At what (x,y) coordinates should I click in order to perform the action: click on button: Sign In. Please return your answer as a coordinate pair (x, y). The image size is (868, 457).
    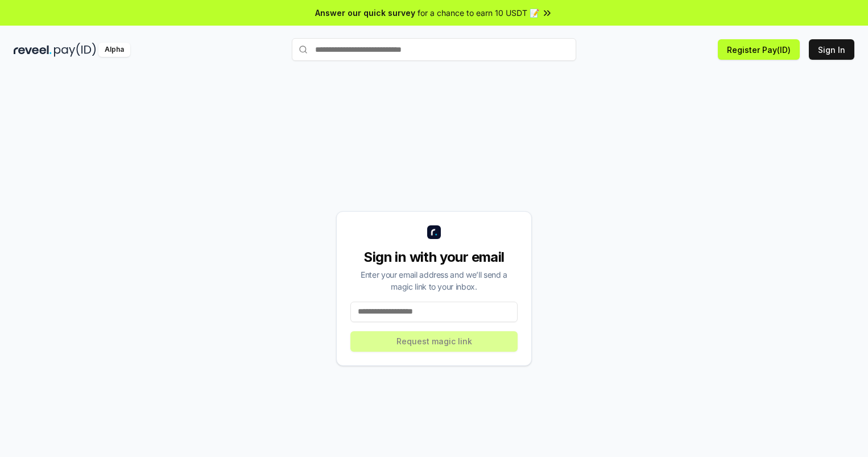
    Looking at the image, I should click on (831, 49).